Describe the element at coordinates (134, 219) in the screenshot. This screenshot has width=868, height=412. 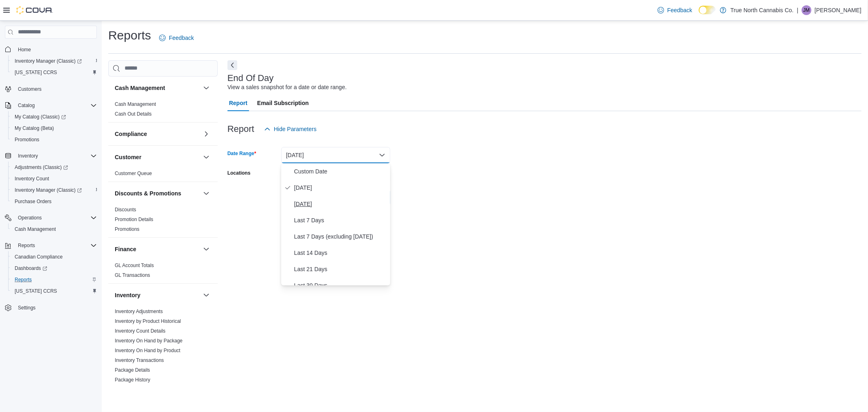
I see `a: Promotion Details` at that location.